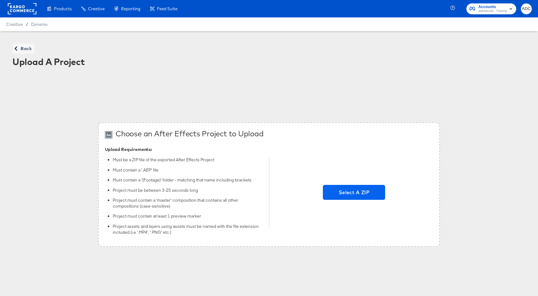 This screenshot has height=296, width=538. What do you see at coordinates (131, 9) in the screenshot?
I see `span: Reporting` at bounding box center [131, 9].